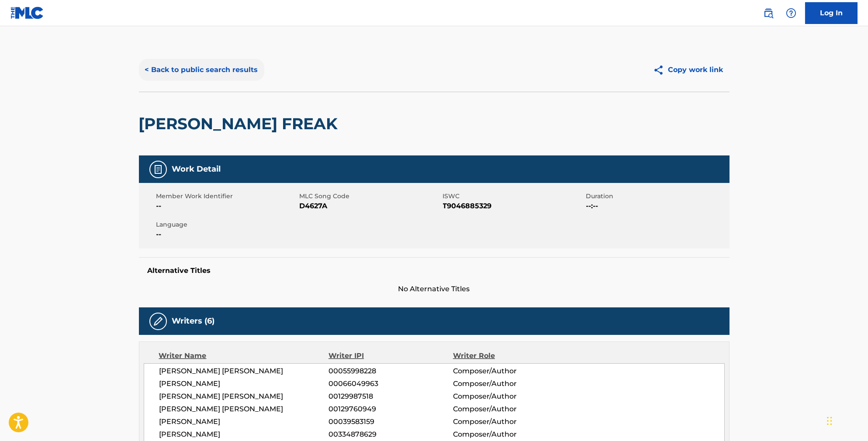  Describe the element at coordinates (370, 196) in the screenshot. I see `span: MLC Song Code` at that location.